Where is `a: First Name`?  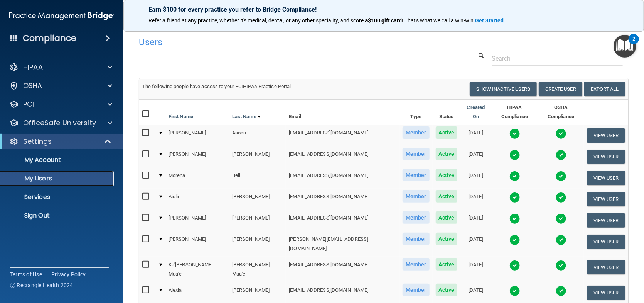 a: First Name is located at coordinates (181, 117).